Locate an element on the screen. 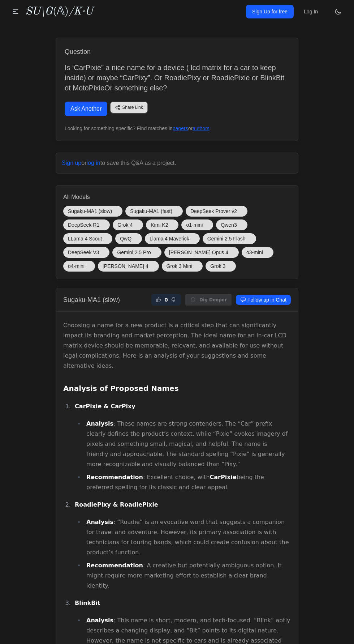  li: : “Roadie” is an evocative word that suggests a companion for travel and adventure. However, its ... is located at coordinates (187, 537).